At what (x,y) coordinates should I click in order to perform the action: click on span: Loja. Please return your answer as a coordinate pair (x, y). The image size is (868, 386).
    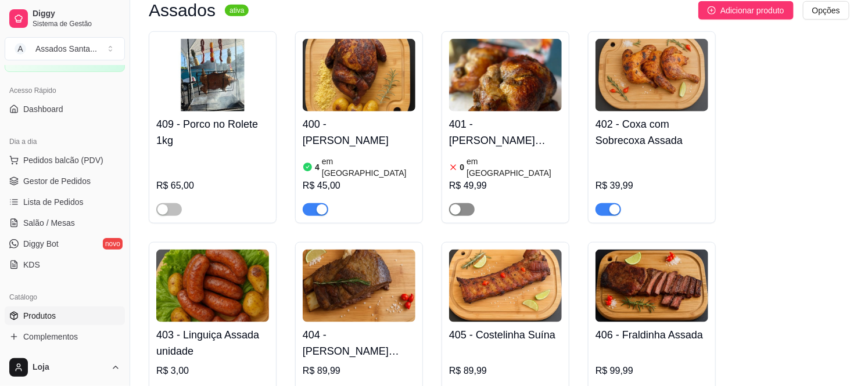
    Looking at the image, I should click on (69, 368).